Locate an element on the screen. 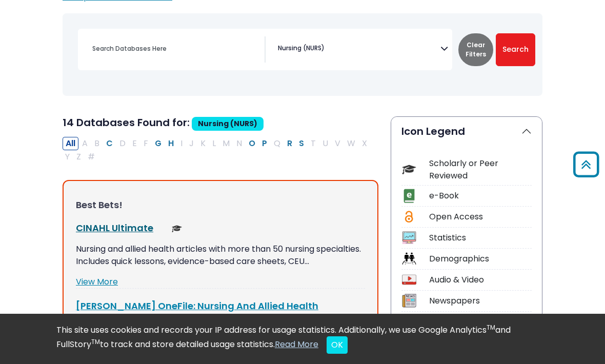  button: Filter Results S is located at coordinates (301, 144).